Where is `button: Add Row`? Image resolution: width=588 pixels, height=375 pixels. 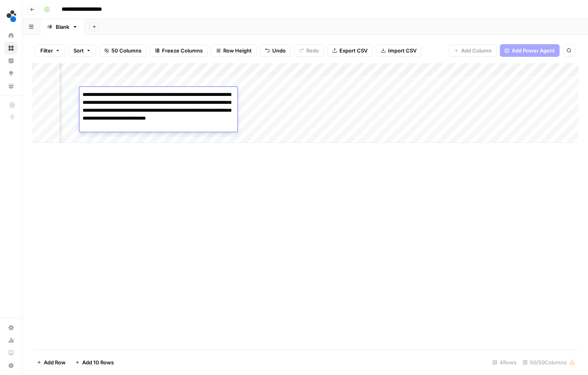 button: Add Row is located at coordinates (51, 362).